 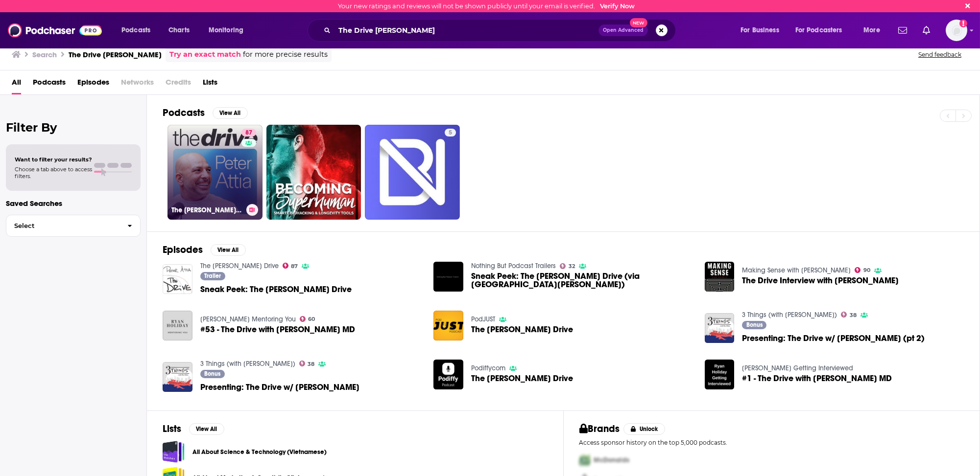 I want to click on span: 5, so click(x=450, y=133).